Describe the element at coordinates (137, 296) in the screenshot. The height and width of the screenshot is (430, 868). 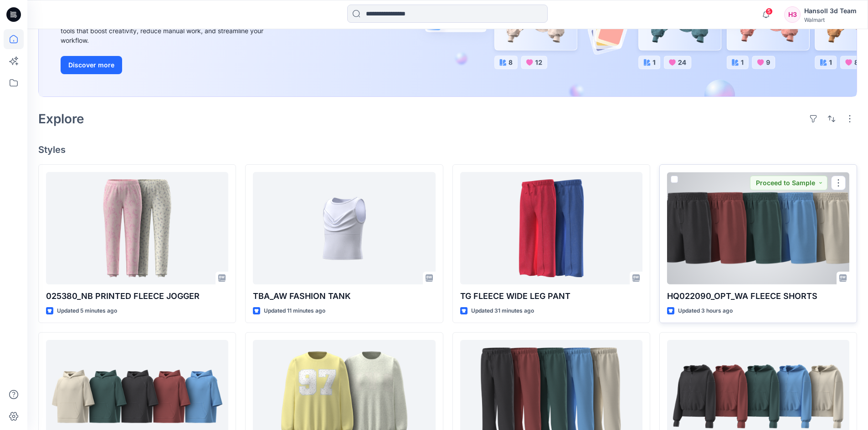
I see `p: 025380_NB PRINTED FLEECE JOGGER` at that location.